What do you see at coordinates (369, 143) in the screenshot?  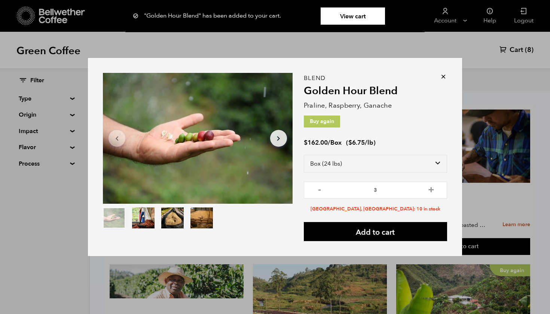 I see `span: /lb` at bounding box center [369, 143].